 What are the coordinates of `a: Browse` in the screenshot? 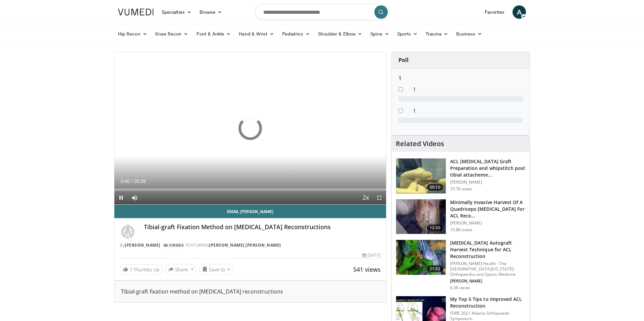 It's located at (211, 12).